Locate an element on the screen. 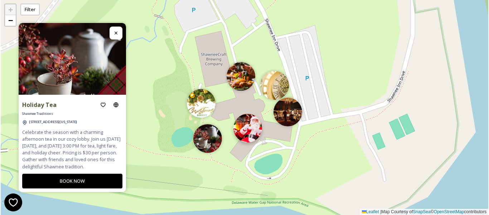 This screenshot has width=489, height=215. a: Leaflet is located at coordinates (371, 211).